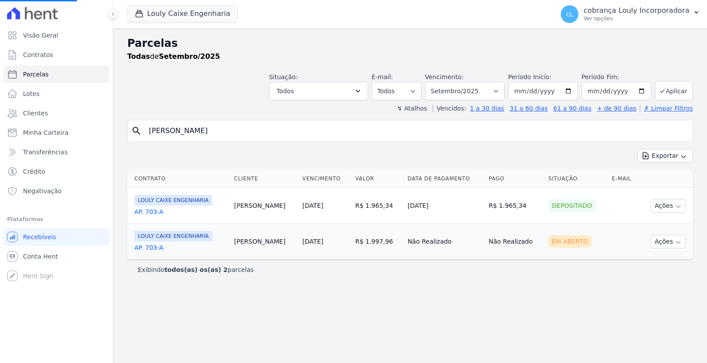 The width and height of the screenshot is (707, 363). What do you see at coordinates (56, 113) in the screenshot?
I see `a: Clientes` at bounding box center [56, 113].